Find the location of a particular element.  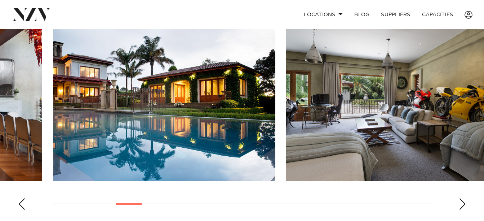

a: Locations is located at coordinates (324, 14).